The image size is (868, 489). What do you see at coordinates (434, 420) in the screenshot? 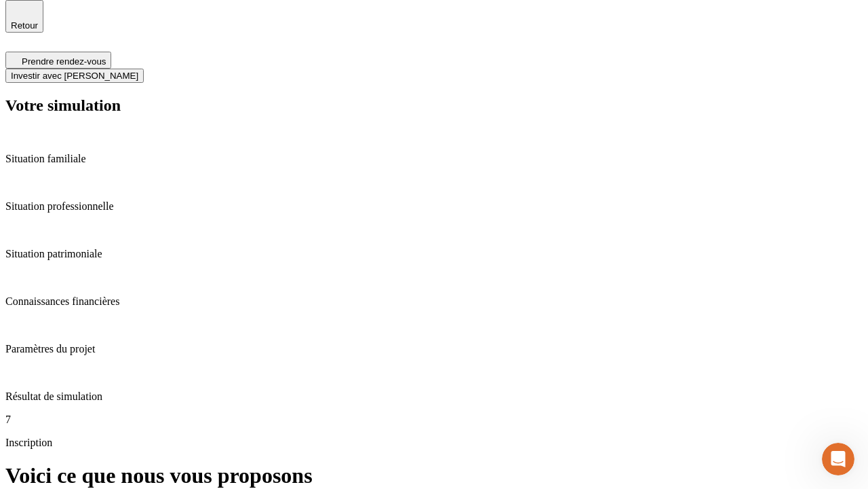
I see `p: 7` at bounding box center [434, 420].